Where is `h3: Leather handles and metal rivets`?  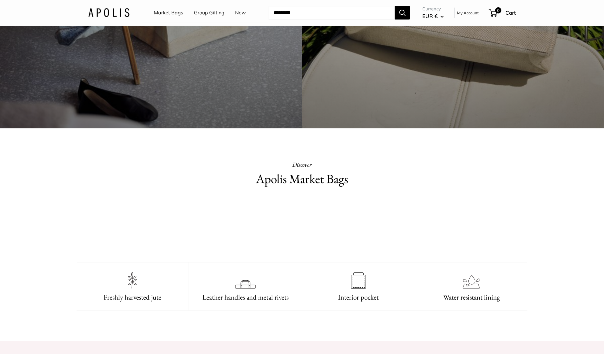 h3: Leather handles and metal rivets is located at coordinates (245, 297).